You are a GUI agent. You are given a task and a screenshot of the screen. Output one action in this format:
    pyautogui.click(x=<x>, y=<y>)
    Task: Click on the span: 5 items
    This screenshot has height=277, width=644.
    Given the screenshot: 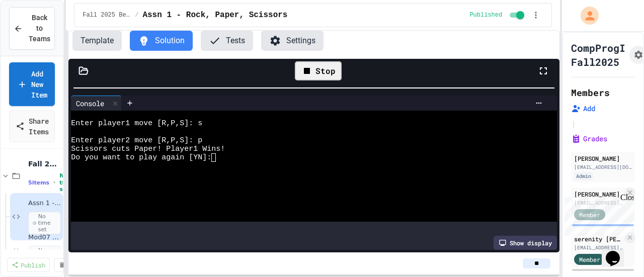 What is the action you would take?
    pyautogui.click(x=39, y=183)
    